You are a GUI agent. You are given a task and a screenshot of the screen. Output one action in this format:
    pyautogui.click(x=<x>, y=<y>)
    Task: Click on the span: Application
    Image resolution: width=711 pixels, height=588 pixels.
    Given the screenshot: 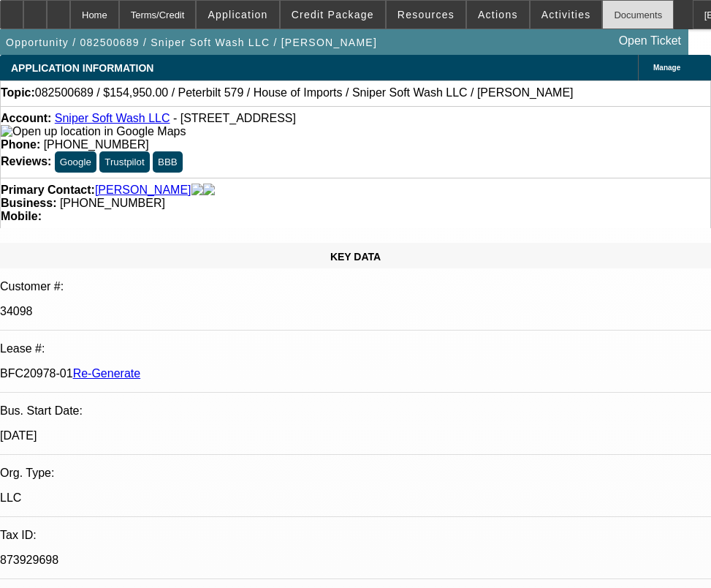 What is the action you would take?
    pyautogui.click(x=238, y=15)
    